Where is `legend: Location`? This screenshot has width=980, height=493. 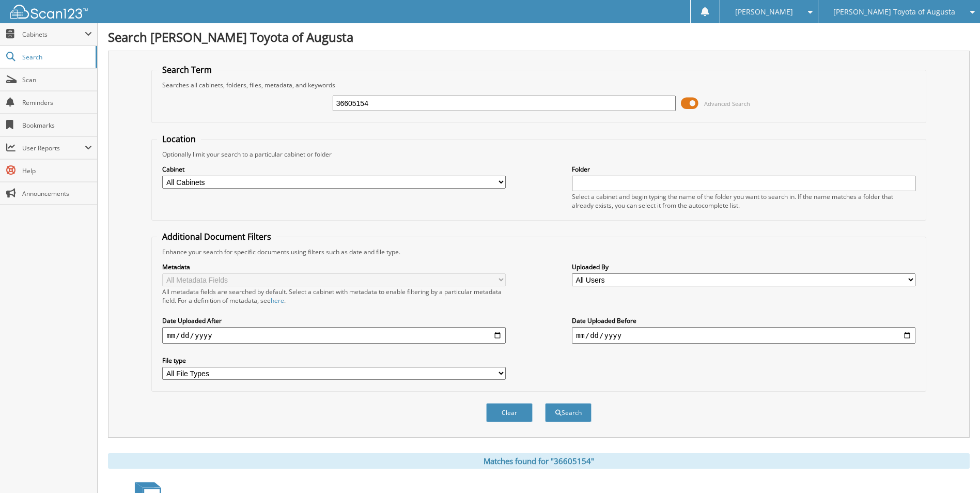 legend: Location is located at coordinates (179, 139).